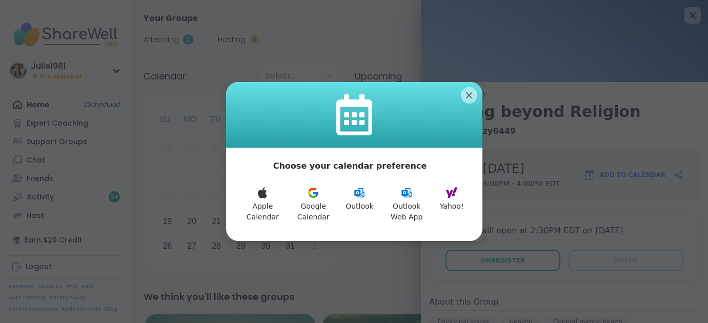  What do you see at coordinates (263, 205) in the screenshot?
I see `button: Apple Calendar` at bounding box center [263, 205].